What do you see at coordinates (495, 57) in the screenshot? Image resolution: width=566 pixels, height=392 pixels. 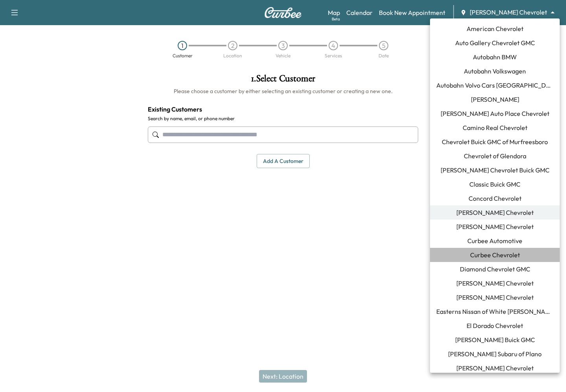 I see `span: Autobahn BMW` at bounding box center [495, 57].